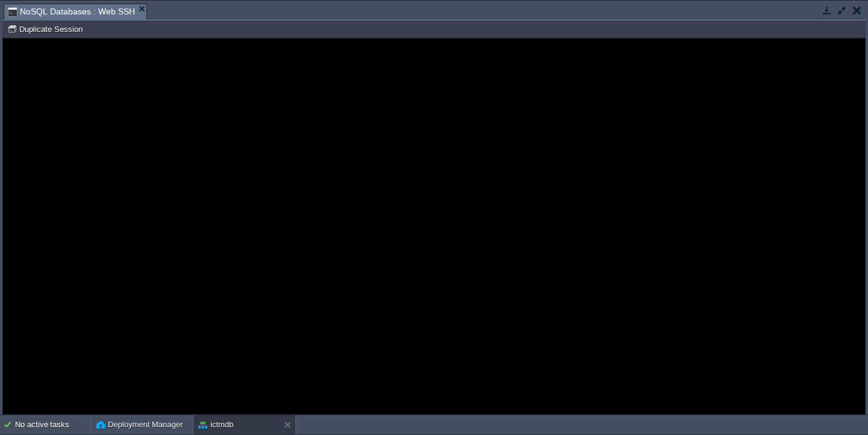 This screenshot has width=868, height=435. I want to click on button: Duplicate Session, so click(46, 29).